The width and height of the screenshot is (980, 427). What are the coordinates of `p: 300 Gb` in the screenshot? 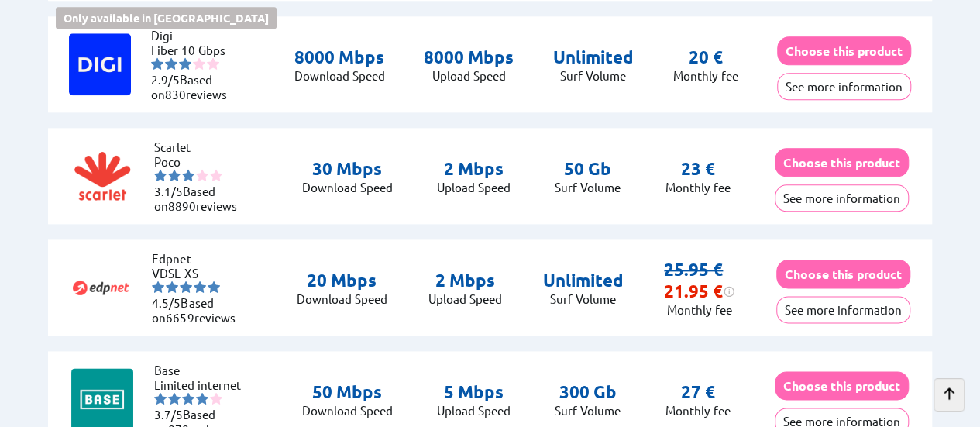 It's located at (587, 392).